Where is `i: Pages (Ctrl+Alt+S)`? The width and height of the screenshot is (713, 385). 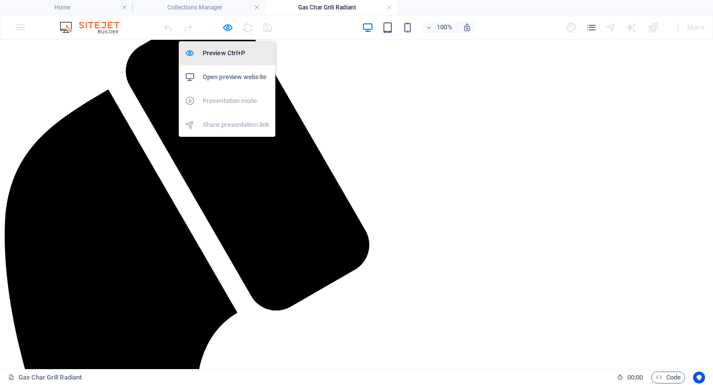
i: Pages (Ctrl+Alt+S) is located at coordinates (591, 27).